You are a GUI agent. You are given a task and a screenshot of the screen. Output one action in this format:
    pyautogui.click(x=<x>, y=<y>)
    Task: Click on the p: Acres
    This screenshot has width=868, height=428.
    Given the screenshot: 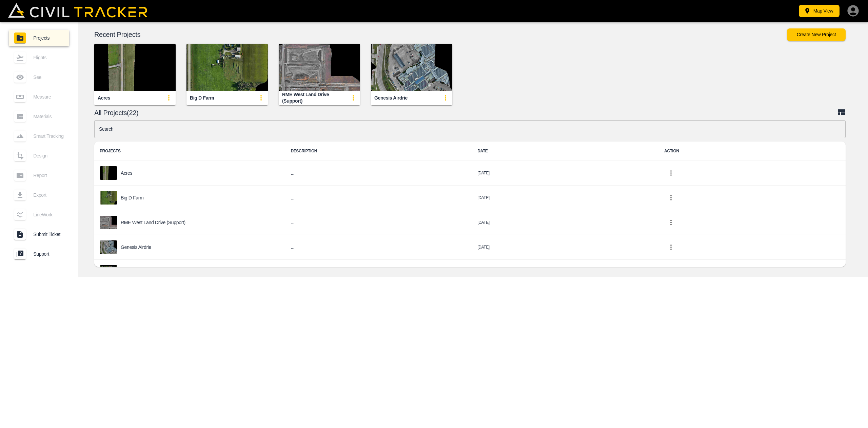 What is the action you would take?
    pyautogui.click(x=126, y=173)
    